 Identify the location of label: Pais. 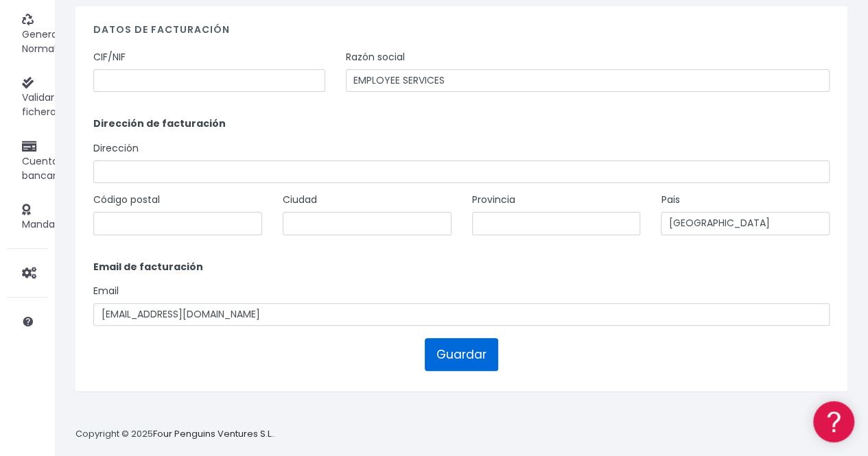
(670, 200).